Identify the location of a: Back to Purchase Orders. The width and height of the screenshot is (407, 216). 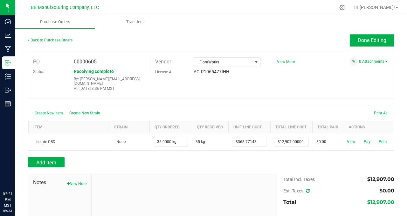
(50, 40).